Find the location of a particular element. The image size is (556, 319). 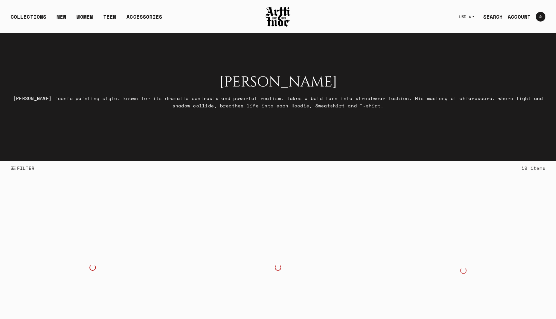

a: WOMEN is located at coordinates (85, 19).